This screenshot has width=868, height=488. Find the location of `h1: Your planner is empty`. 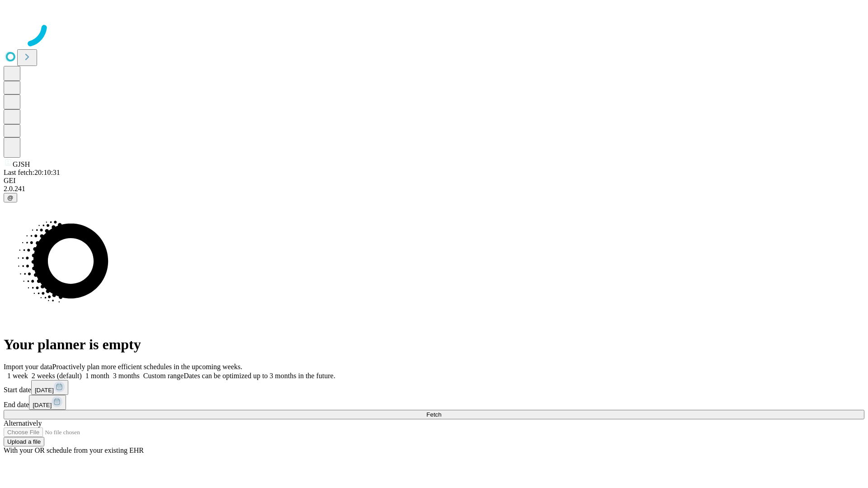

h1: Your planner is empty is located at coordinates (434, 345).